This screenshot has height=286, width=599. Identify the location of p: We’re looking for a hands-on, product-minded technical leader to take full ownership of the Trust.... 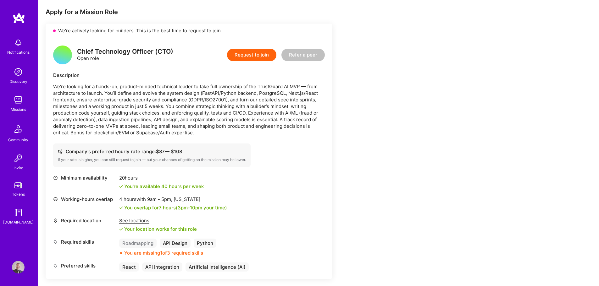
(189, 110).